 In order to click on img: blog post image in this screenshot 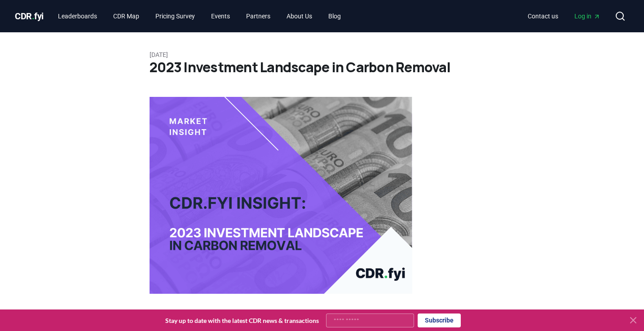, I will do `click(281, 195)`.